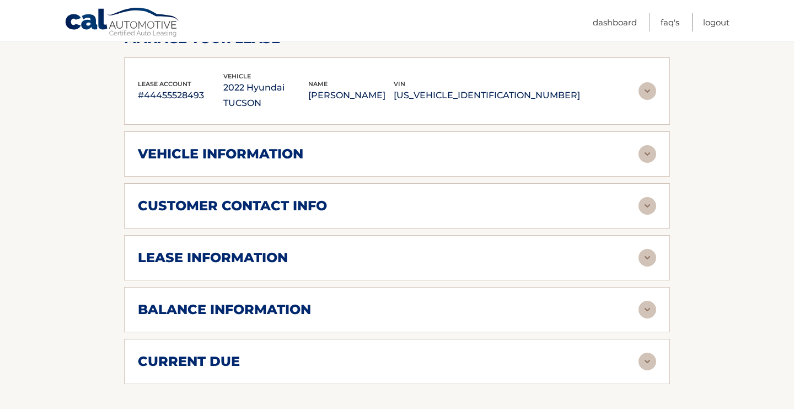 The image size is (794, 409). What do you see at coordinates (232, 206) in the screenshot?
I see `h2: customer contact info` at bounding box center [232, 206].